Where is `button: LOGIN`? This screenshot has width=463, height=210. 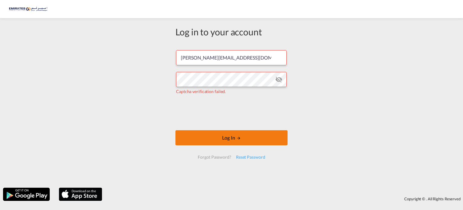
button: LOGIN is located at coordinates (232, 138).